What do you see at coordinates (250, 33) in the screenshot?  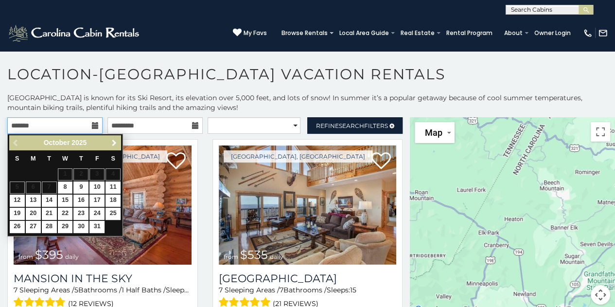 I see `a: My Favs` at bounding box center [250, 33].